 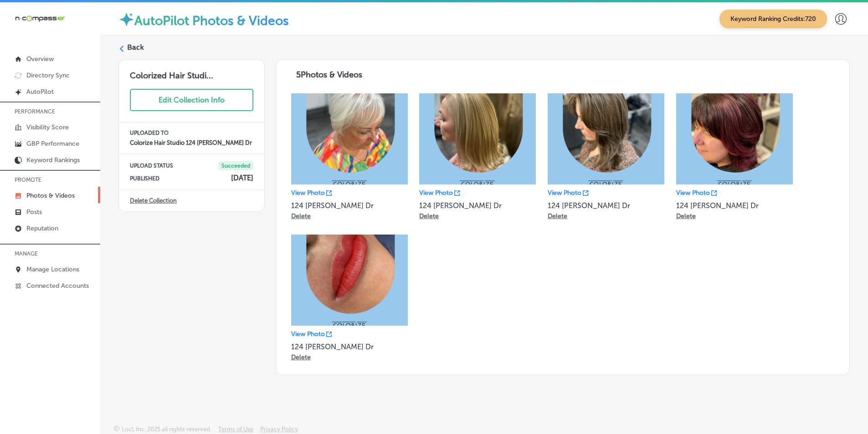 What do you see at coordinates (34, 212) in the screenshot?
I see `p: Posts` at bounding box center [34, 212].